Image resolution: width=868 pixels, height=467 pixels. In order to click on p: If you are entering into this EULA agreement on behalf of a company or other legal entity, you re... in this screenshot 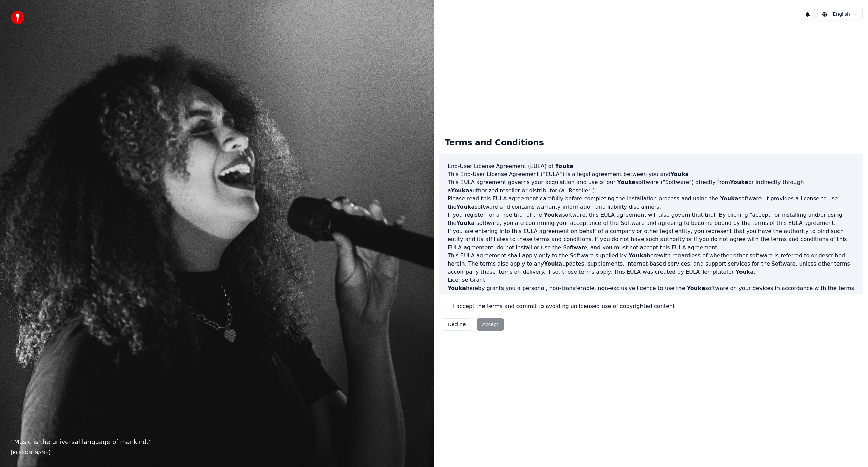, I will do `click(651, 240)`.